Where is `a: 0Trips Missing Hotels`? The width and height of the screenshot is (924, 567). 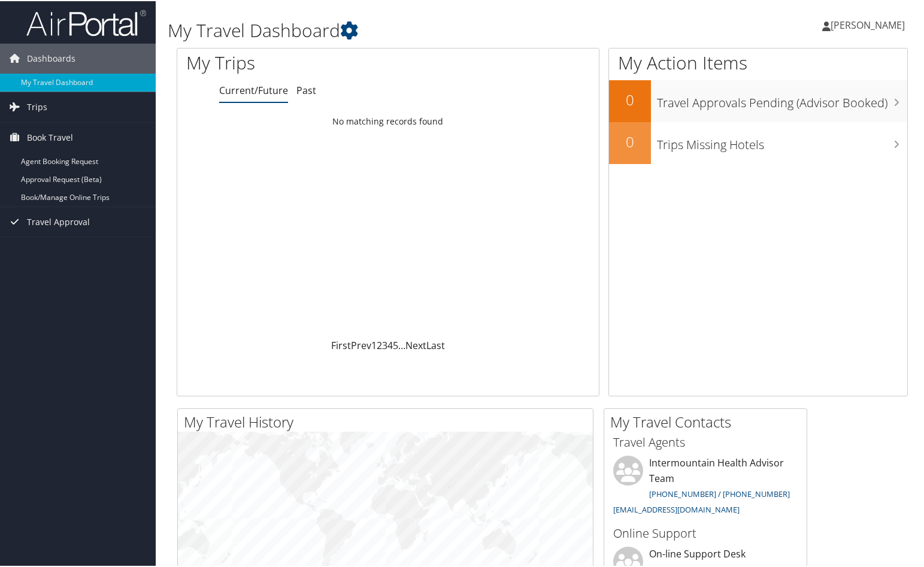
a: 0Trips Missing Hotels is located at coordinates (758, 142).